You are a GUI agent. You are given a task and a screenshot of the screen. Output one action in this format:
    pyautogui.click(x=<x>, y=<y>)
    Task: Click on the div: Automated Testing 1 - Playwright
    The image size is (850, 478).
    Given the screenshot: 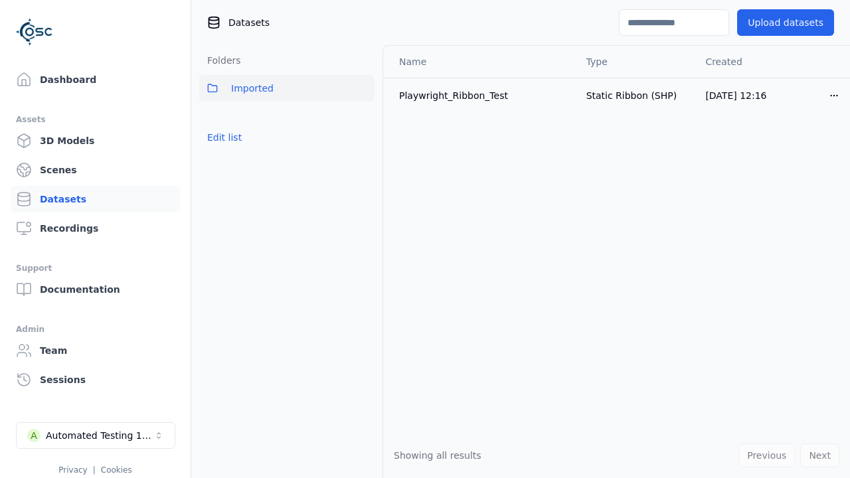 What is the action you would take?
    pyautogui.click(x=100, y=436)
    